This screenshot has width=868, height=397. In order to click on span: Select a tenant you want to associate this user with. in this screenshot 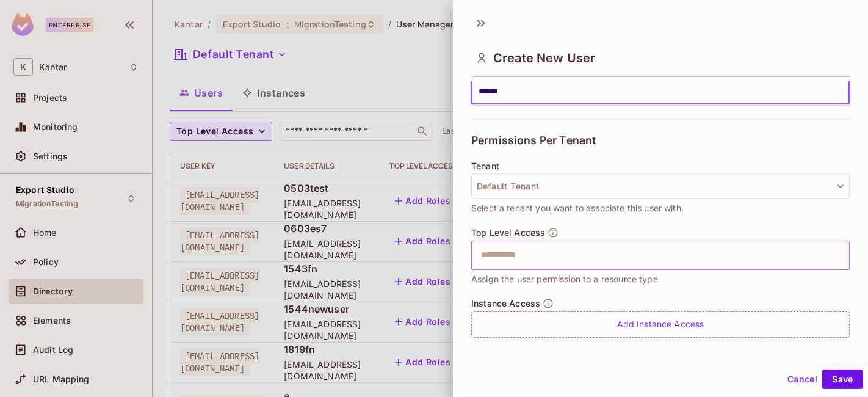, I will do `click(577, 208)`.